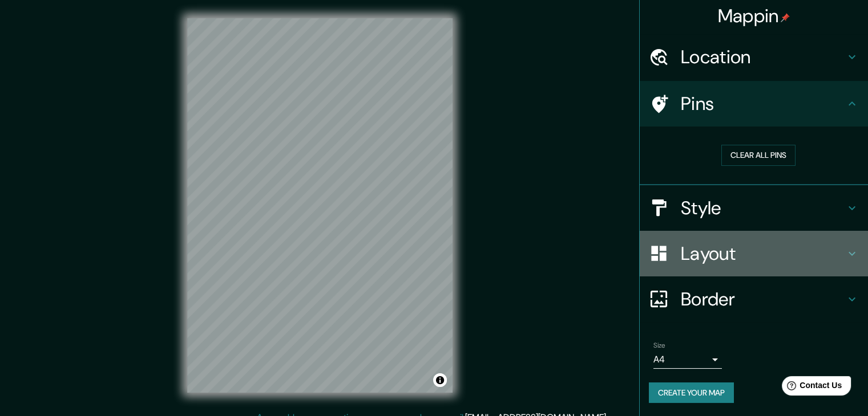  What do you see at coordinates (754, 16) in the screenshot?
I see `h4: Mappin` at bounding box center [754, 16].